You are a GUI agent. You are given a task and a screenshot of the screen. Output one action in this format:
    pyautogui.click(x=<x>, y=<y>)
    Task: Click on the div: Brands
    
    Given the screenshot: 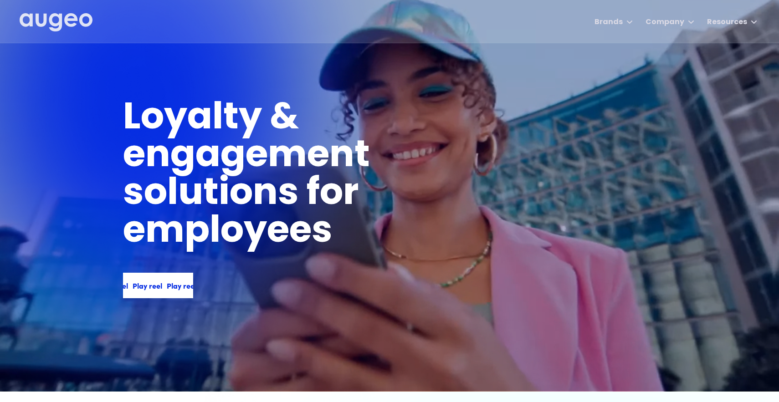 What is the action you would take?
    pyautogui.click(x=609, y=22)
    